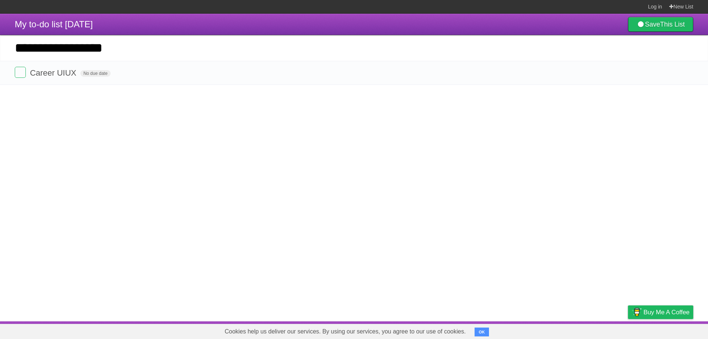 The image size is (708, 339). I want to click on button: OK, so click(481, 332).